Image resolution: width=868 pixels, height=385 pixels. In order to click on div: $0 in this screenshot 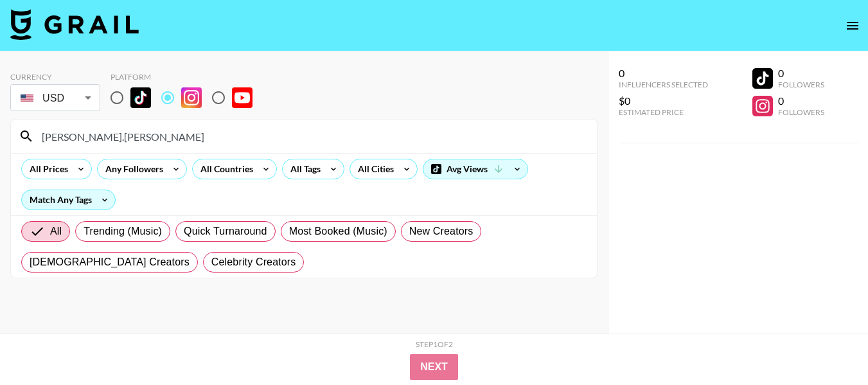, I will do `click(663, 101)`.